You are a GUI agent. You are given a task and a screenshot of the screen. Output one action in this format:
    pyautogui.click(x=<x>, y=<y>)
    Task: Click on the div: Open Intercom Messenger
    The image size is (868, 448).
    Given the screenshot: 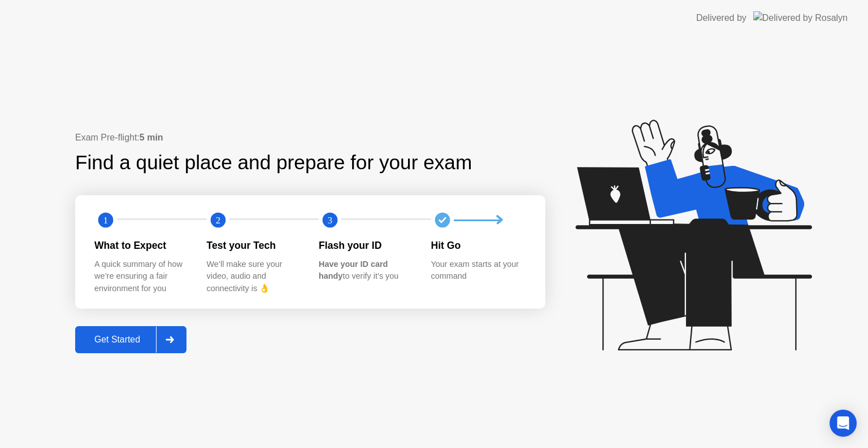 What is the action you would take?
    pyautogui.click(x=844, y=424)
    